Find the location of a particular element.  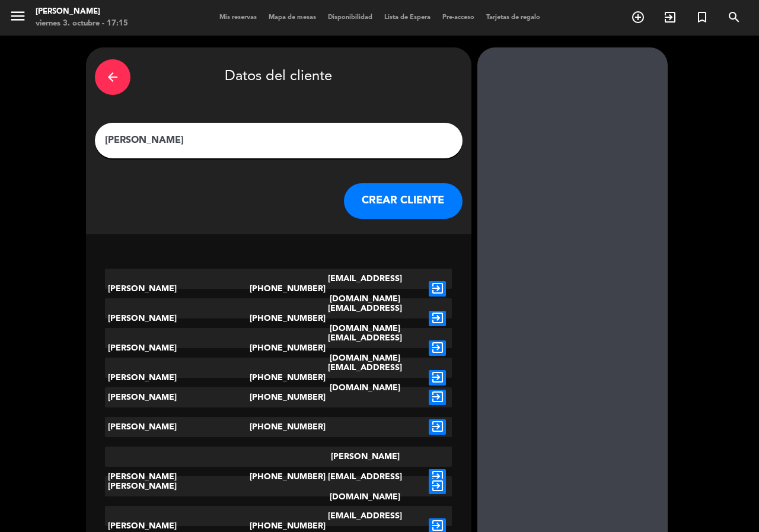

span: Lista de Espera is located at coordinates (407, 17).